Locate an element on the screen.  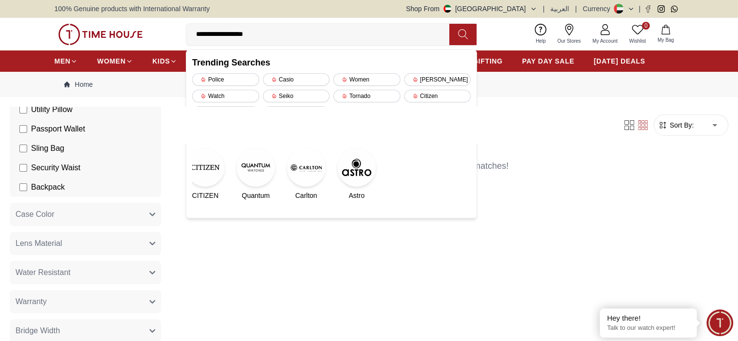
a: Help is located at coordinates (540, 34).